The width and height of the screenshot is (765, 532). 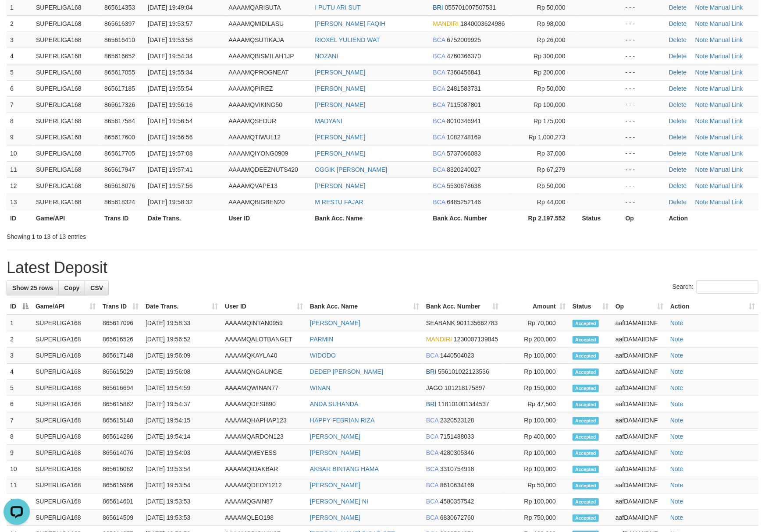 I want to click on td: 865615862, so click(x=120, y=404).